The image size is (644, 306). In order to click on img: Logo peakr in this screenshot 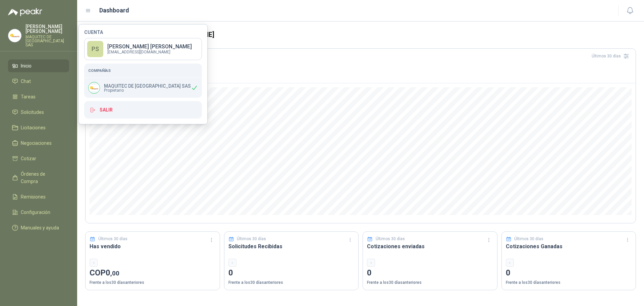, I will do `click(25, 12)`.